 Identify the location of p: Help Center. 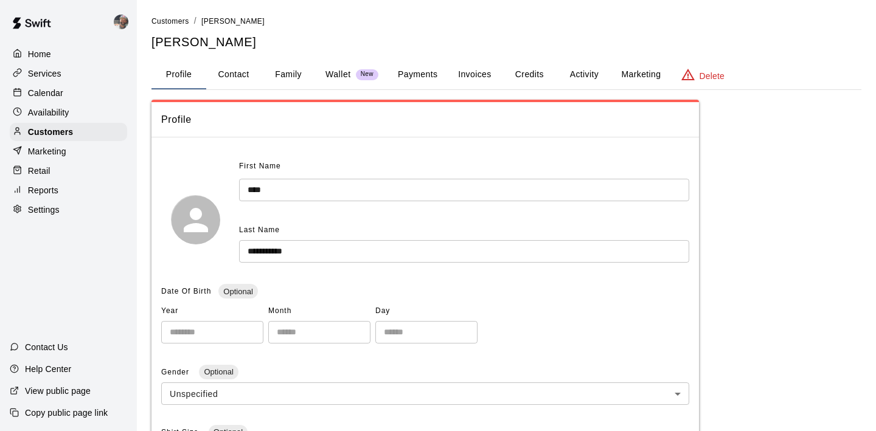
(48, 369).